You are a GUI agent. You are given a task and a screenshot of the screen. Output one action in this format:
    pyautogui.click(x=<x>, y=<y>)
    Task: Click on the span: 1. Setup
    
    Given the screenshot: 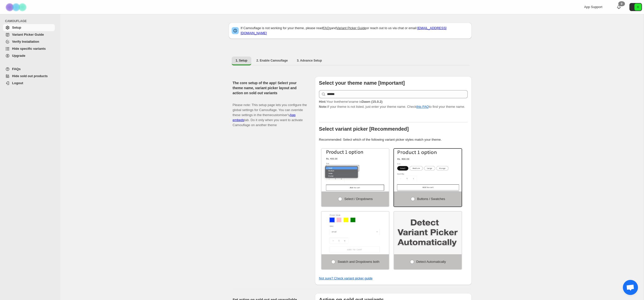 What is the action you would take?
    pyautogui.click(x=242, y=61)
    